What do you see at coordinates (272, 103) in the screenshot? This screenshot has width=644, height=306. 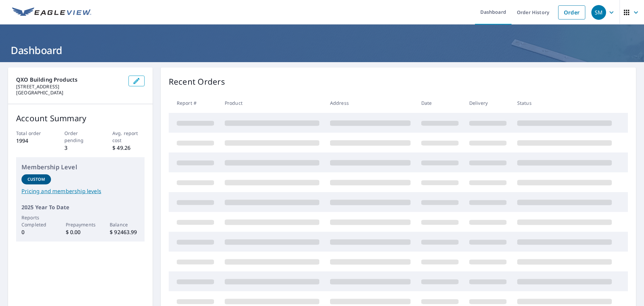 I see `th: Product` at bounding box center [272, 103].